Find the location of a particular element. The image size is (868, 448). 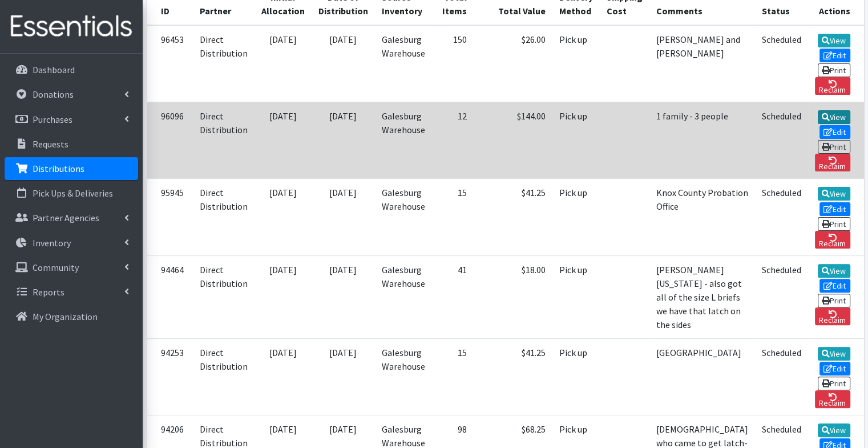

p: My Organization is located at coordinates (65, 316).